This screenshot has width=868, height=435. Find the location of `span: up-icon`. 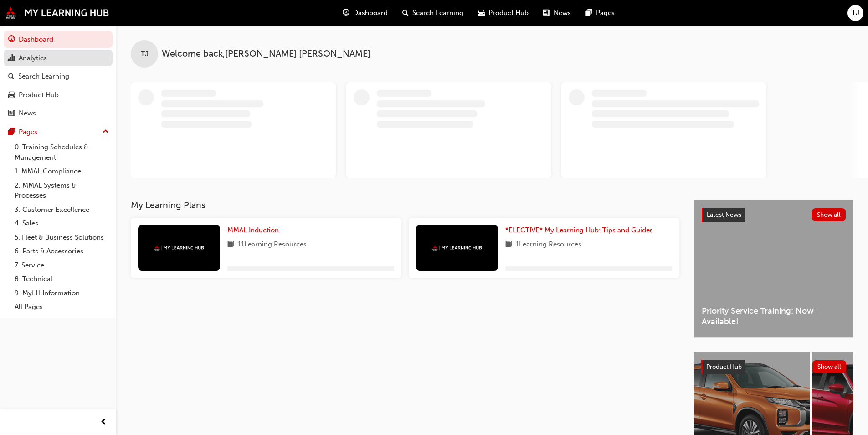

span: up-icon is located at coordinates (106, 132).